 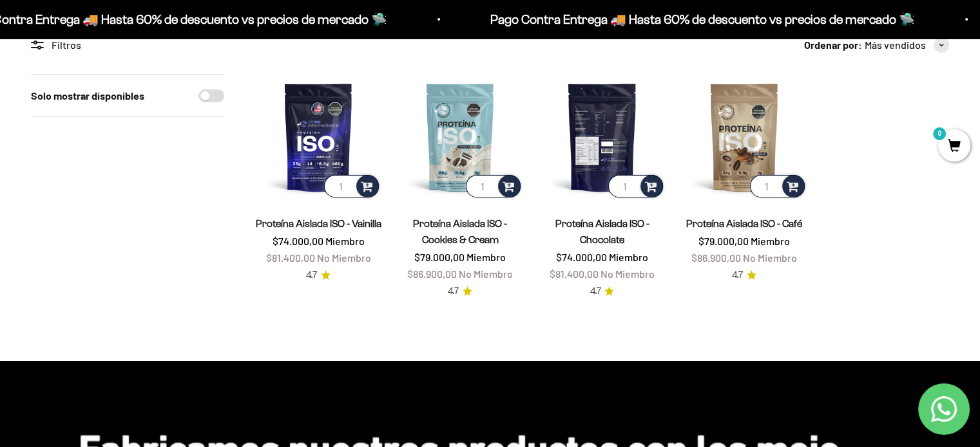 I want to click on img: Proteína Aislada ISO - Chocolate, so click(x=602, y=137).